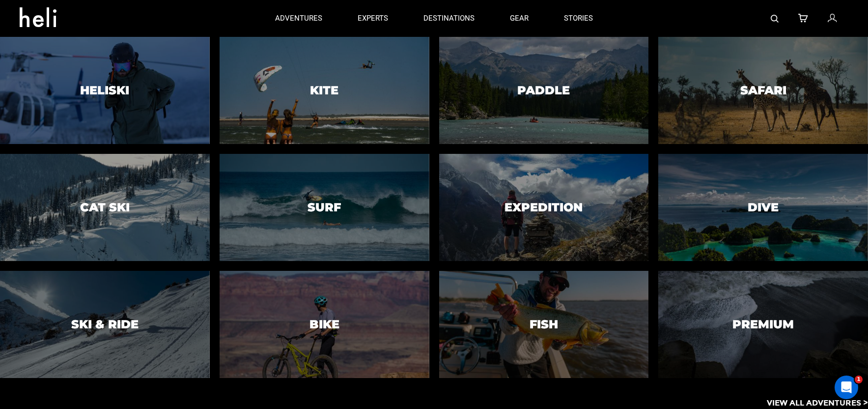  I want to click on h3: Dive, so click(763, 207).